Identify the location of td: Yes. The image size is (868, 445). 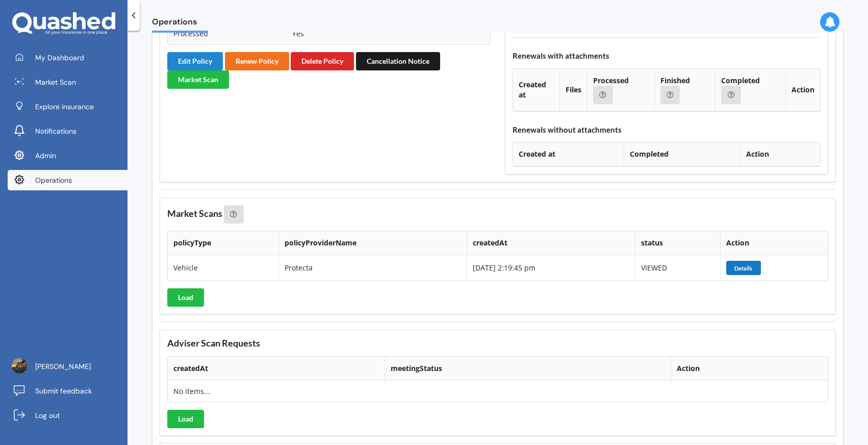
(388, 33).